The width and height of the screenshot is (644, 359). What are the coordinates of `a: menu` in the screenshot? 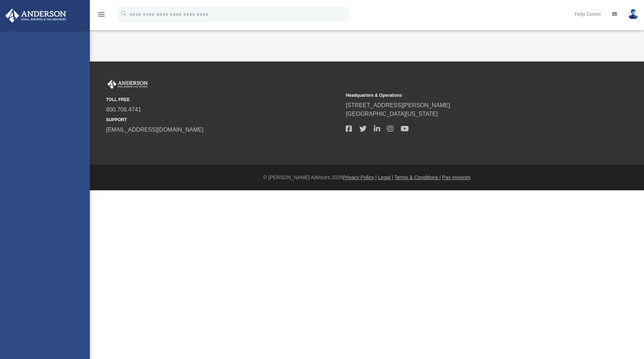 It's located at (102, 16).